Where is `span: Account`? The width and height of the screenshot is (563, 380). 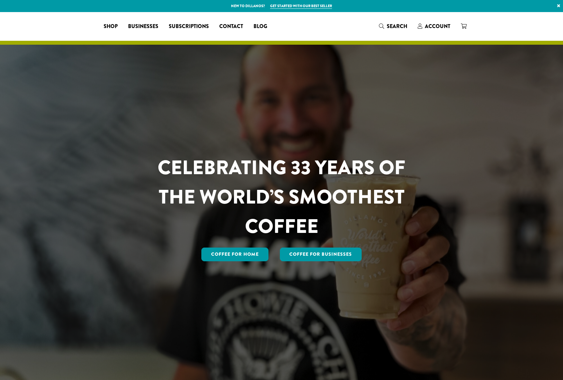 span: Account is located at coordinates (438, 26).